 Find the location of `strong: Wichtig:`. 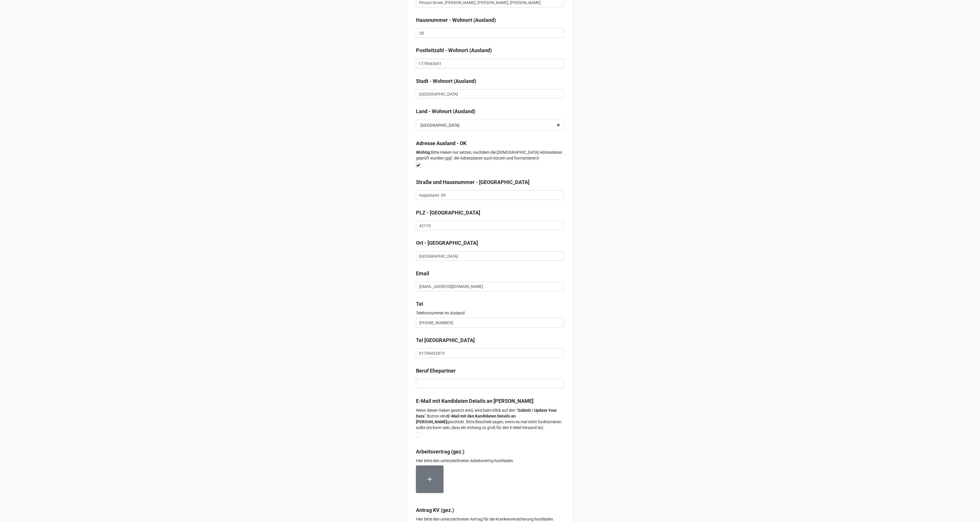

strong: Wichtig: is located at coordinates (424, 153).